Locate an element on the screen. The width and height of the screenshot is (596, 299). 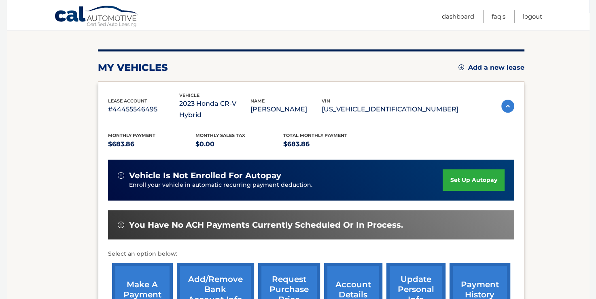
span: vin is located at coordinates (326, 101).